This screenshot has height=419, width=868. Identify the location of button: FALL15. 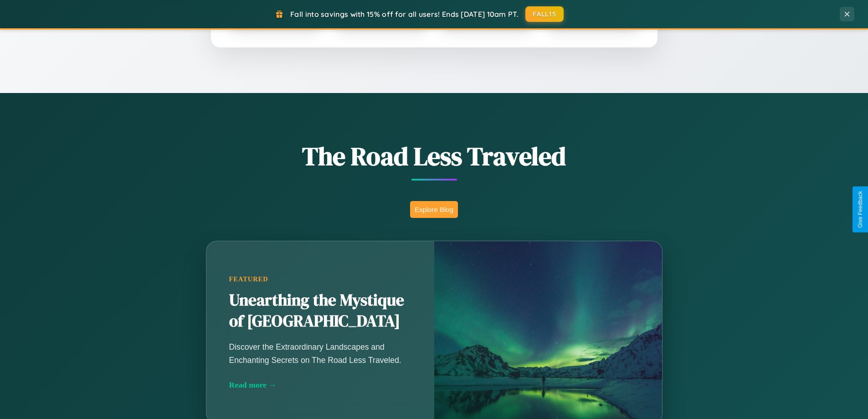
(545, 14).